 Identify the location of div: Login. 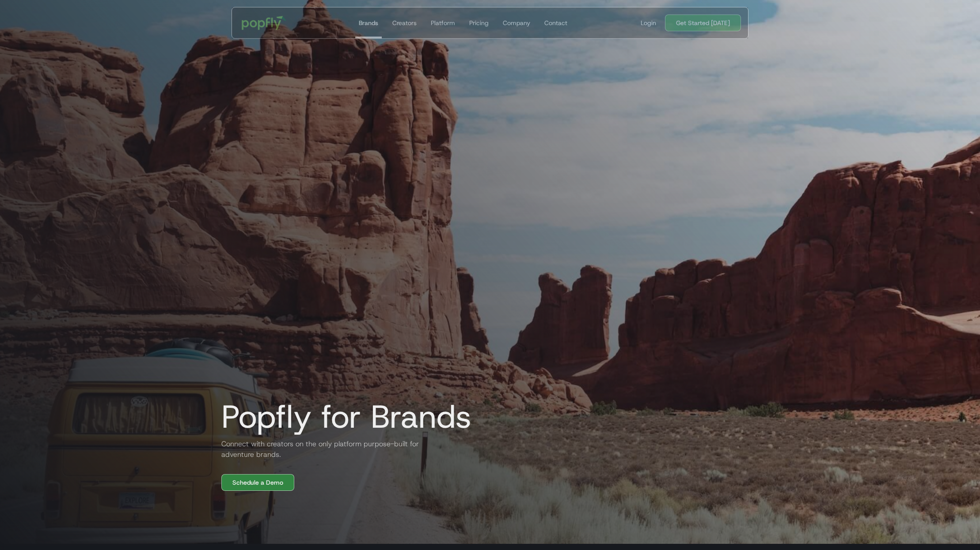
(648, 23).